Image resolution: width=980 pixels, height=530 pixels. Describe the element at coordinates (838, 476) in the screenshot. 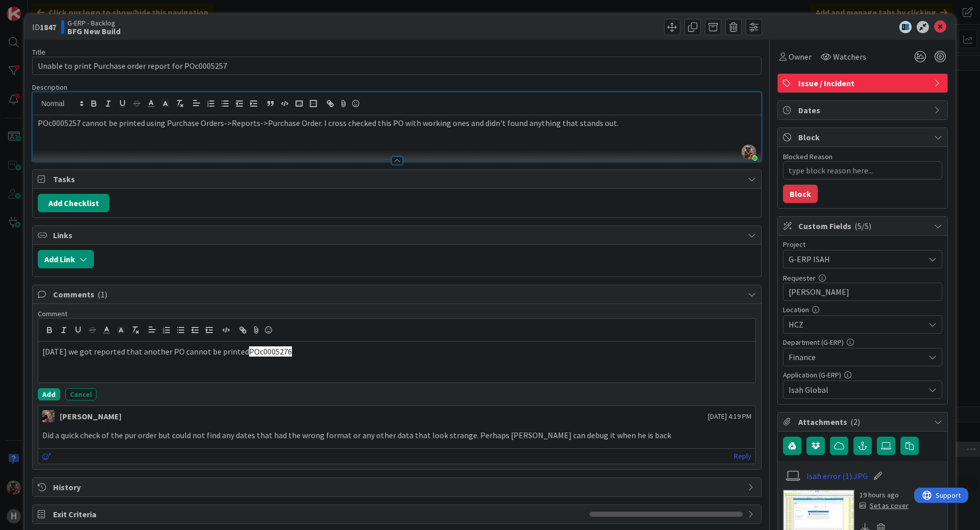

I see `a: Isah error (1).JPG` at that location.